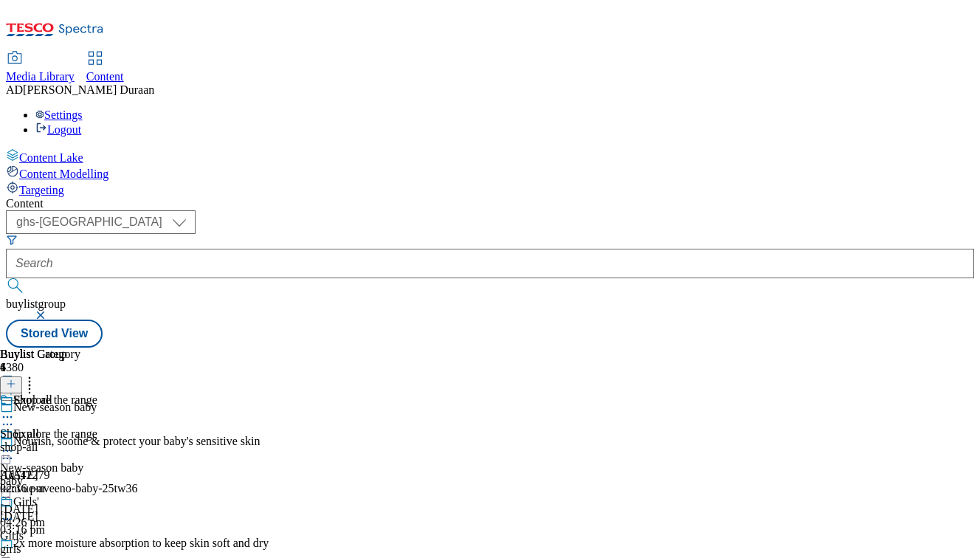 This screenshot has height=558, width=980. What do you see at coordinates (14, 89) in the screenshot?
I see `span: AD` at bounding box center [14, 89].